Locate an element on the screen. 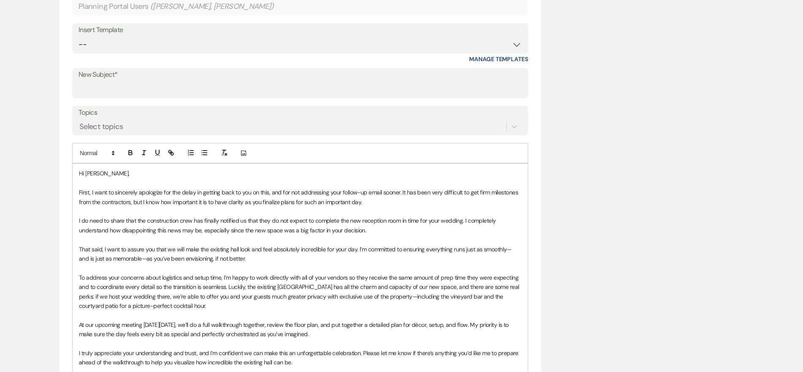 This screenshot has width=803, height=372. label: New Subject* is located at coordinates (300, 75).